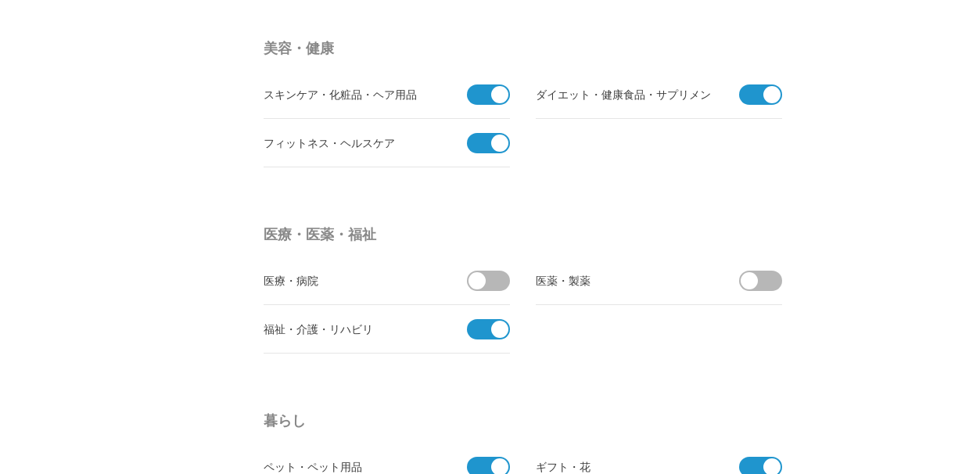 The height and width of the screenshot is (474, 980). Describe the element at coordinates (351, 142) in the screenshot. I see `div: フィットネス・ヘルスケア` at that location.